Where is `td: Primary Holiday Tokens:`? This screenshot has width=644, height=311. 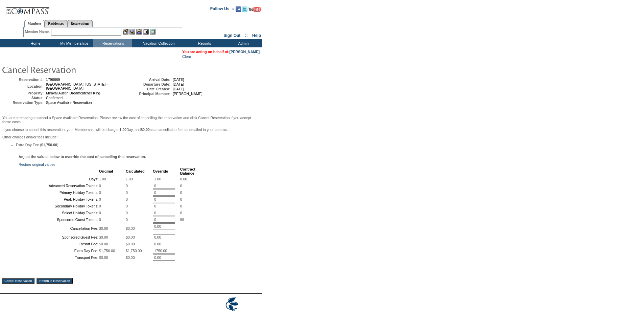 td: Primary Holiday Tokens: is located at coordinates (59, 193).